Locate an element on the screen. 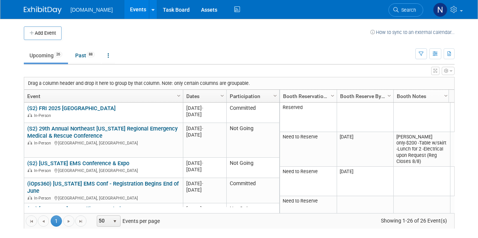 The height and width of the screenshot is (238, 478). a: Search is located at coordinates (406, 10).